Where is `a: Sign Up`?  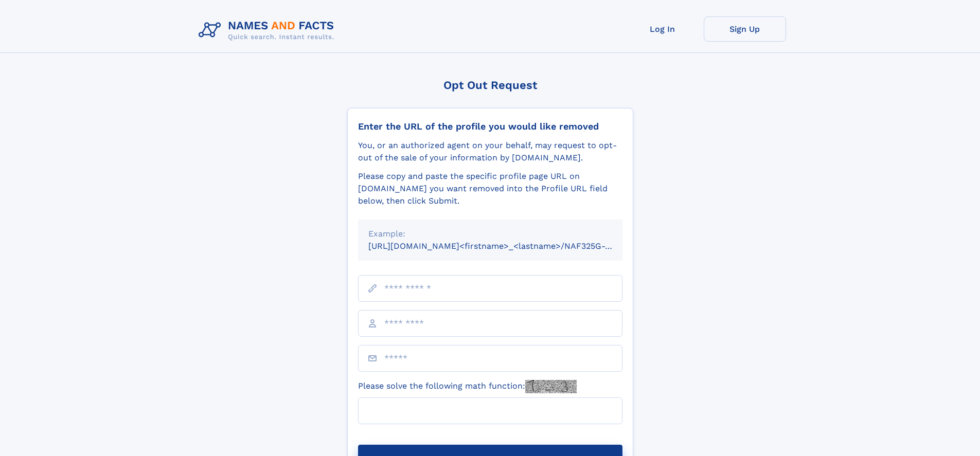 a: Sign Up is located at coordinates (745, 29).